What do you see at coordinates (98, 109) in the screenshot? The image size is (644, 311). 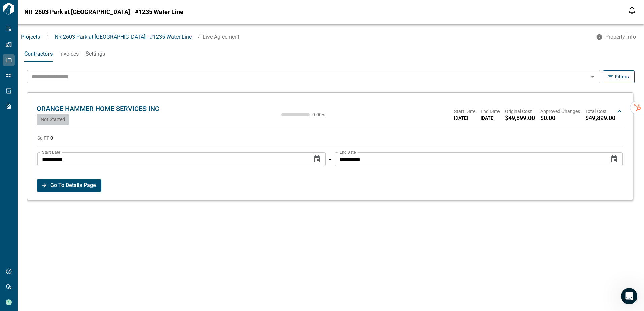 I see `span: ORANGE HAMMER HOME SERVICES INC` at bounding box center [98, 109].